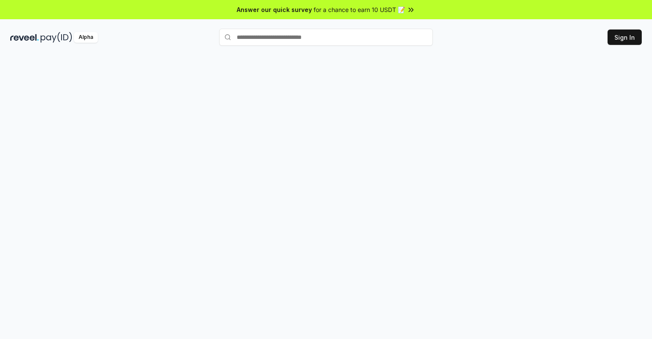  I want to click on button: Sign In, so click(625, 37).